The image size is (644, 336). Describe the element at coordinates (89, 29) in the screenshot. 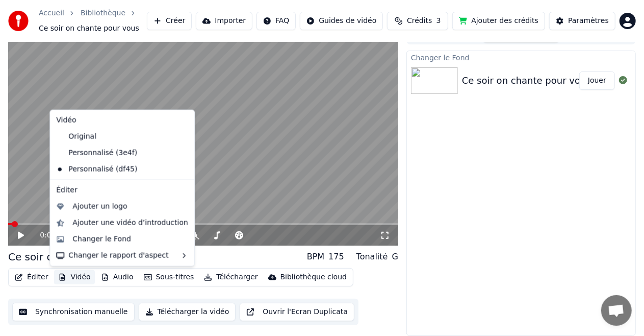

I see `span: Ce soir on chante pour vous` at that location.